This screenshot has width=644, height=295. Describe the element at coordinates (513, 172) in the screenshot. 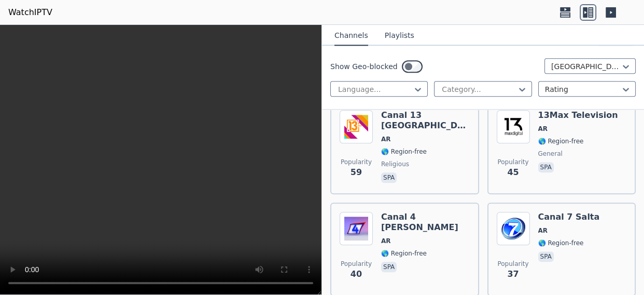

I see `span: 45` at that location.